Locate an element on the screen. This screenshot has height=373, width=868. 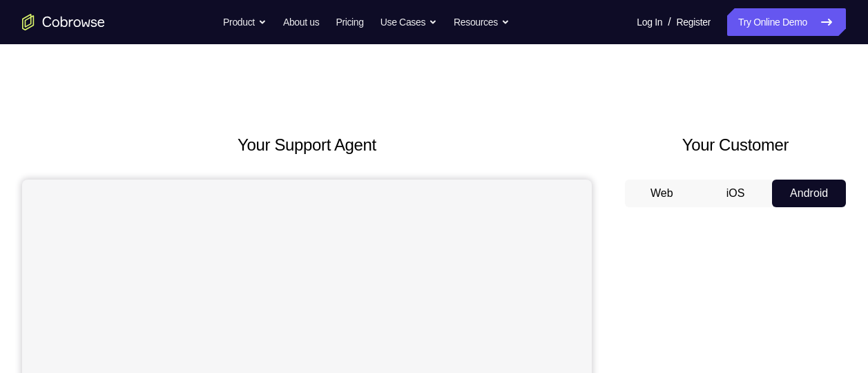
a: About us is located at coordinates (301, 23).